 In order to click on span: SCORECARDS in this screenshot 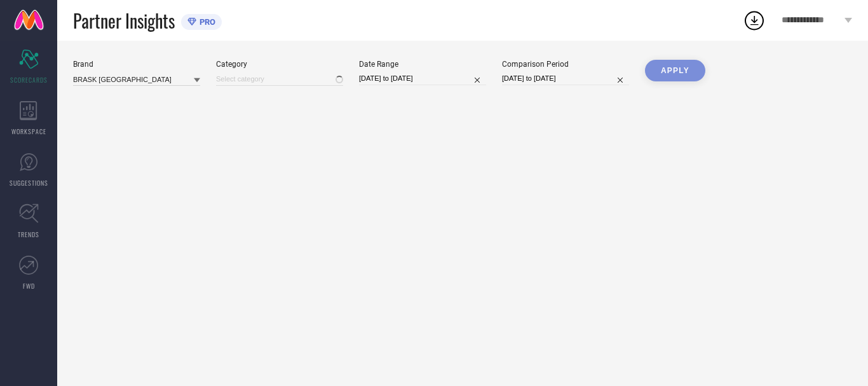, I will do `click(29, 79)`.